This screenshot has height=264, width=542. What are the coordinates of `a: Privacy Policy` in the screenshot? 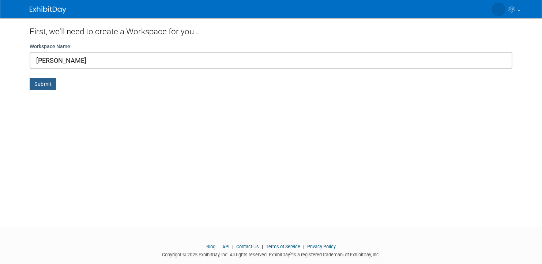 It's located at (321, 247).